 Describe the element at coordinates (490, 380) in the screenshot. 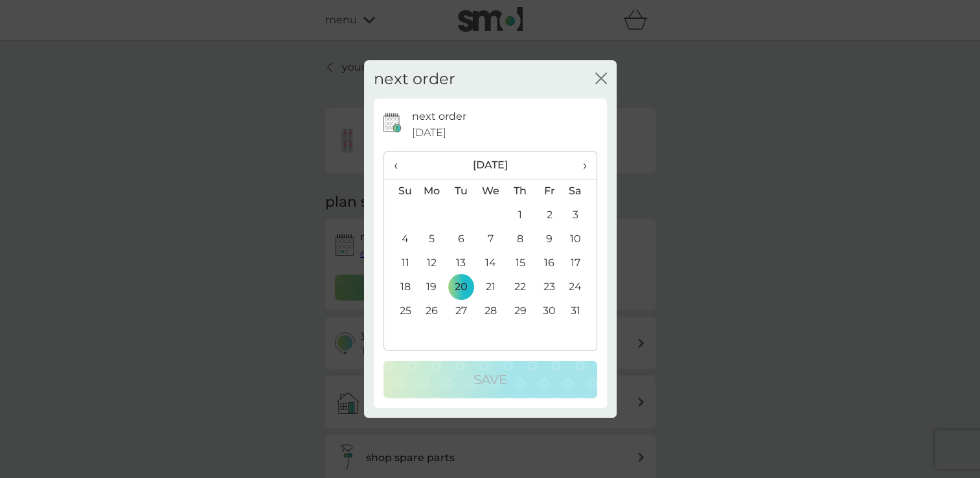

I see `button: Save` at that location.